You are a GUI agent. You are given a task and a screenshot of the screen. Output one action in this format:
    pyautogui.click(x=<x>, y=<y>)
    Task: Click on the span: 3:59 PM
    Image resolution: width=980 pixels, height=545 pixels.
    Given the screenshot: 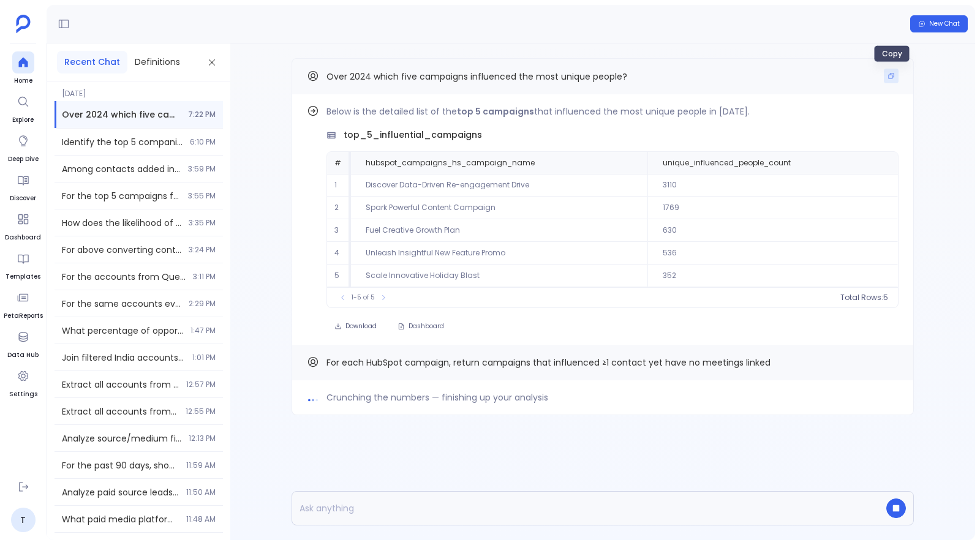 What is the action you would take?
    pyautogui.click(x=202, y=169)
    